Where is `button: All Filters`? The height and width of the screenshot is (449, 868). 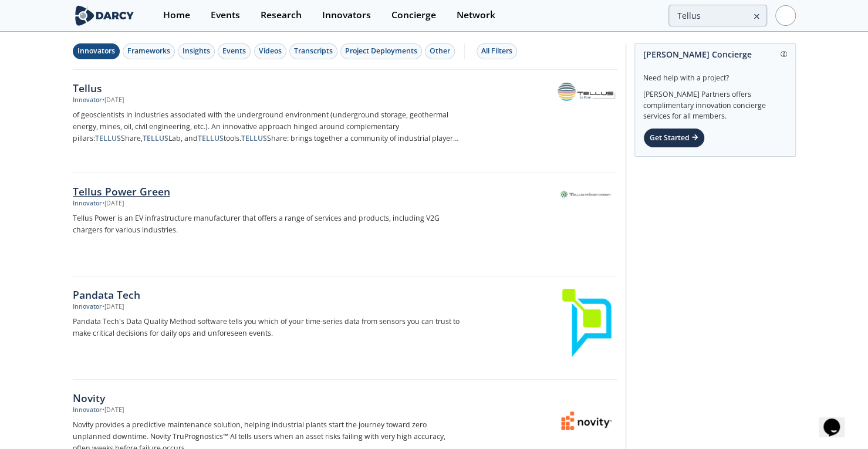
button: All Filters is located at coordinates (497, 51).